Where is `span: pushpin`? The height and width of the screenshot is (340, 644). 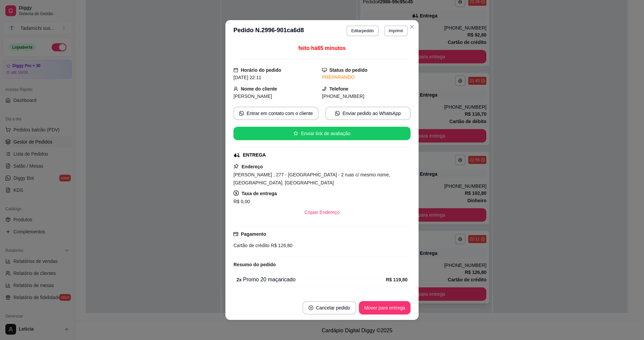 span: pushpin is located at coordinates (236, 166).